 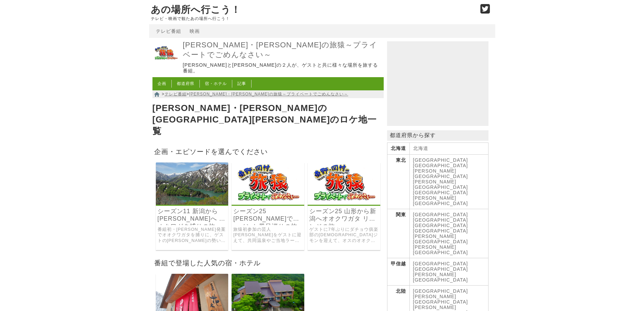 I want to click on a: 東野・岡村の旅猿～プライベートでごめんなさい～ シーズン11 新潟から福島へ オオクワガタ捕りの旅, so click(x=192, y=202).